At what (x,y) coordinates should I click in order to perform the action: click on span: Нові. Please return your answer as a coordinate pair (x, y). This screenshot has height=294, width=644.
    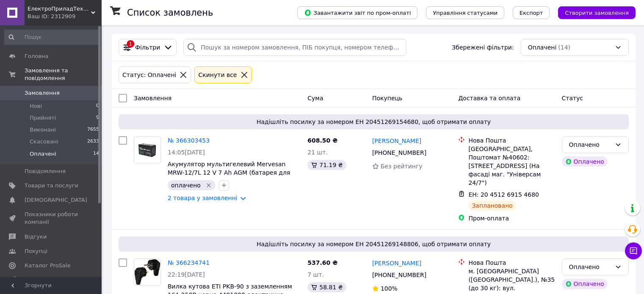
    Looking at the image, I should click on (35, 106).